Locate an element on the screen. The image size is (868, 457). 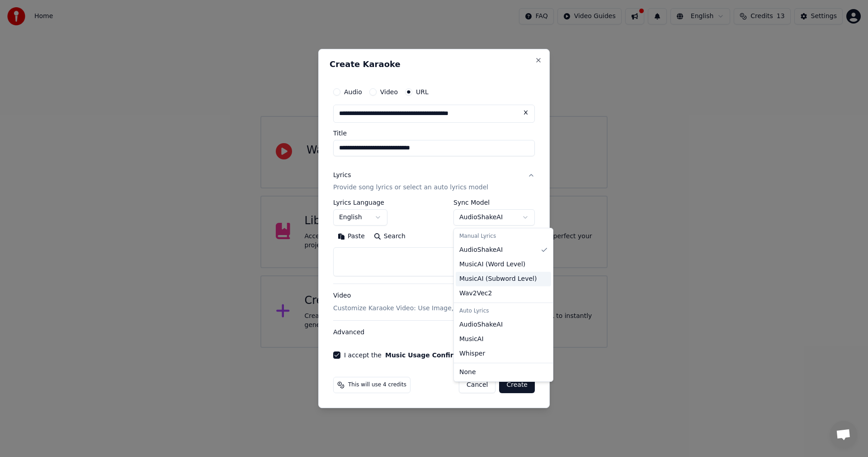
span: MusicAI ( Subword Level ) is located at coordinates (498, 279).